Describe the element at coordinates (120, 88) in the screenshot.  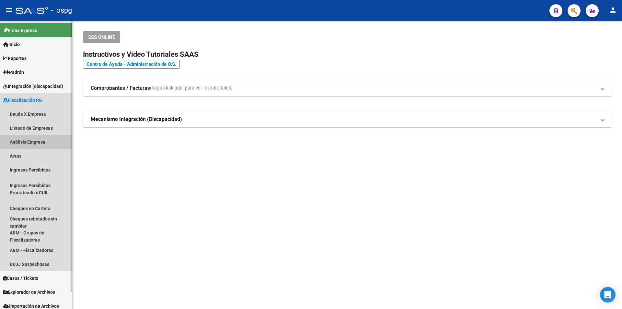
I see `strong: Comprobantes / Facturas` at that location.